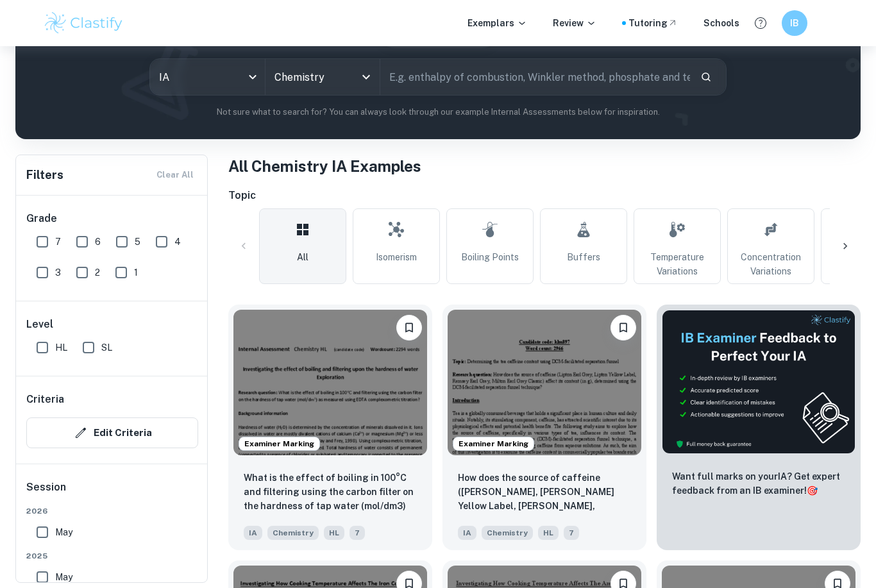 This screenshot has height=588, width=876. Describe the element at coordinates (366, 77) in the screenshot. I see `button: Open` at that location.